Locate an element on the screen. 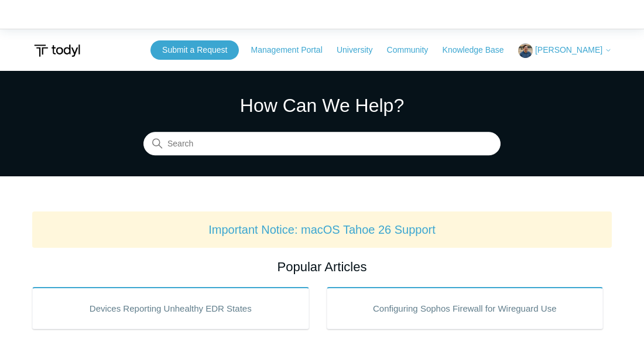 The image size is (644, 338). a: Management Portal is located at coordinates (293, 50).